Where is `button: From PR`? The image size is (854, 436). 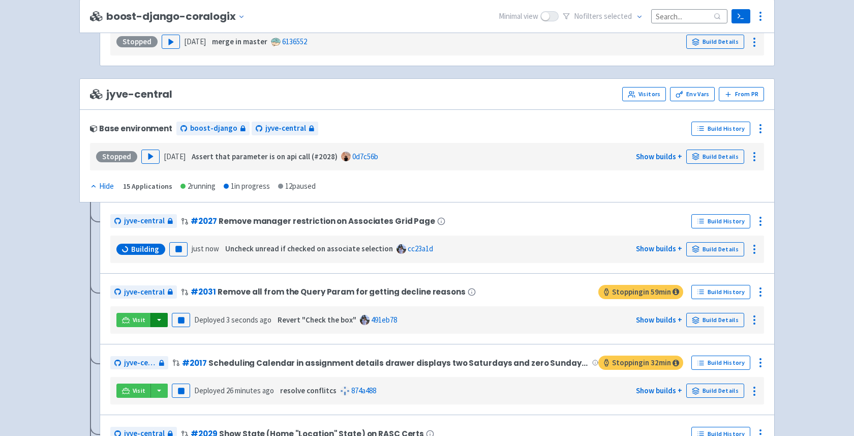 button: From PR is located at coordinates (741, 94).